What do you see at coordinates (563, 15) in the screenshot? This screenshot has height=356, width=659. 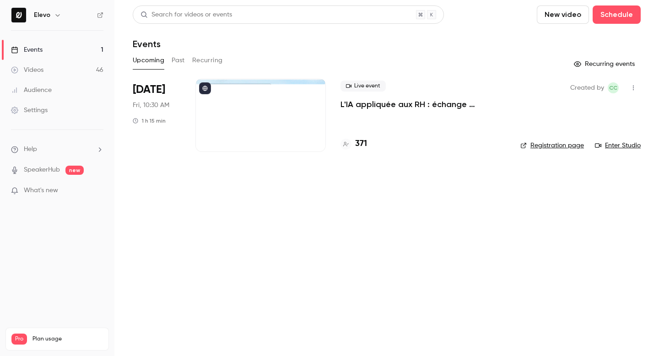 I see `button: New video` at bounding box center [563, 15].